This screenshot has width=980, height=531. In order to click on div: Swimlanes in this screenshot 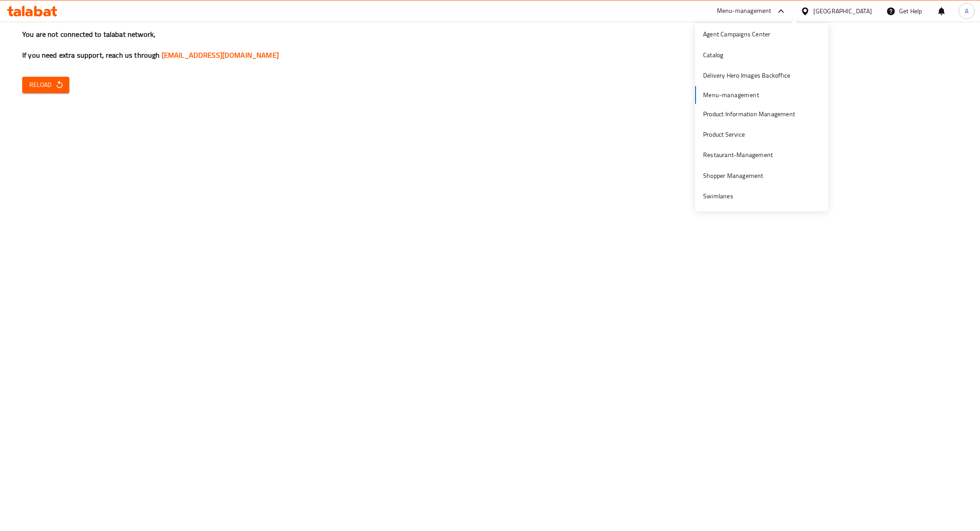, I will do `click(718, 197)`.